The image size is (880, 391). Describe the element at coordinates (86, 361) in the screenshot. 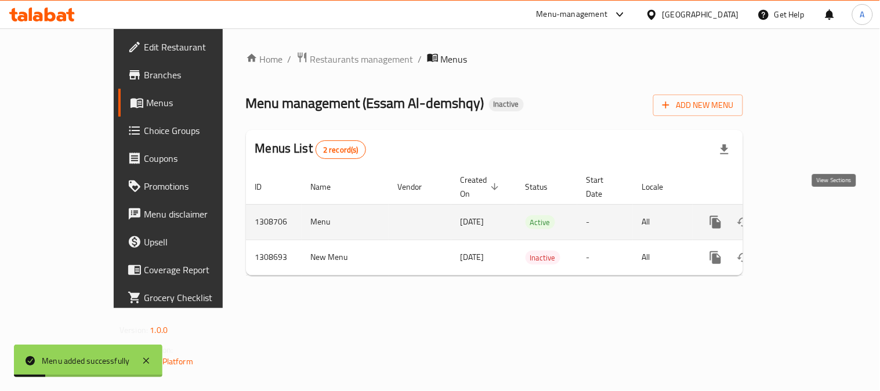

I see `div: Menu added successfully` at that location.